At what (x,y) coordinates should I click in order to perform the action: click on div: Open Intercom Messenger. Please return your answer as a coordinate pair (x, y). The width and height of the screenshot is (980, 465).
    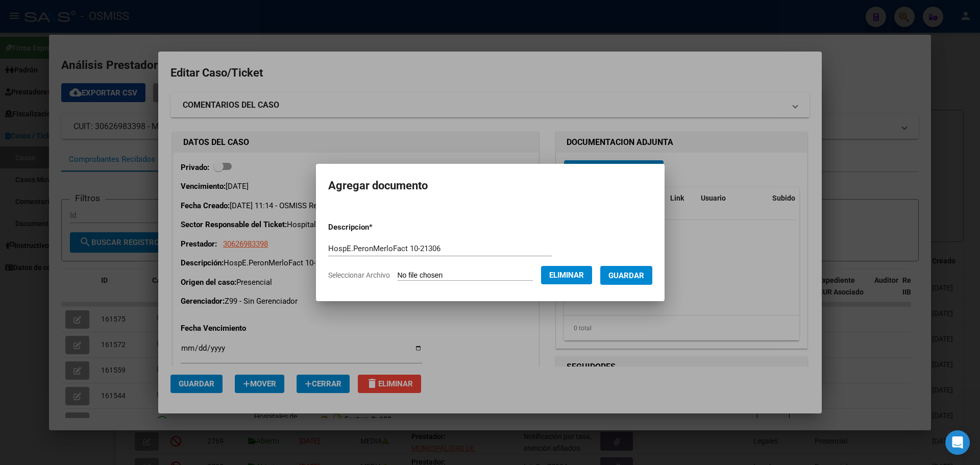
    Looking at the image, I should click on (957, 442).